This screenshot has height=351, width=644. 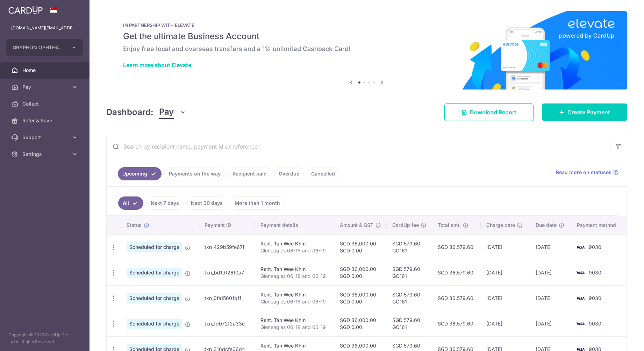 What do you see at coordinates (405, 225) in the screenshot?
I see `span: CardUp fee` at bounding box center [405, 225].